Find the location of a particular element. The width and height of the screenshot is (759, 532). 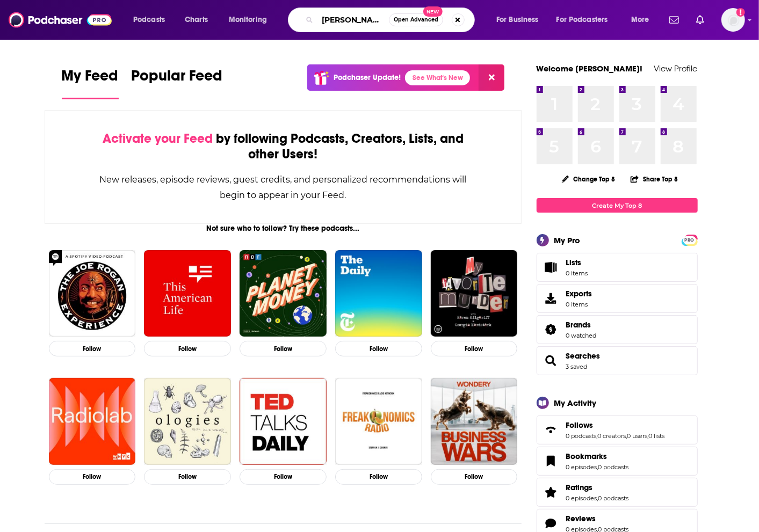

span: My Feed is located at coordinates (90, 79).